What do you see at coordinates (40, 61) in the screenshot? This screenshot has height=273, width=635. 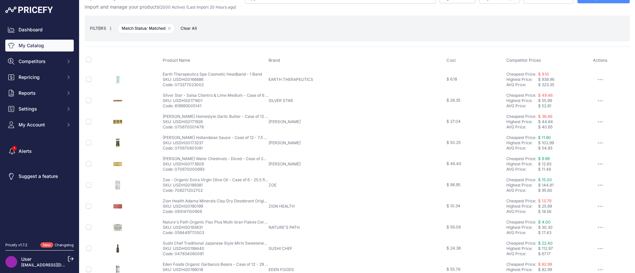 I see `span: Competitors` at bounding box center [40, 61].